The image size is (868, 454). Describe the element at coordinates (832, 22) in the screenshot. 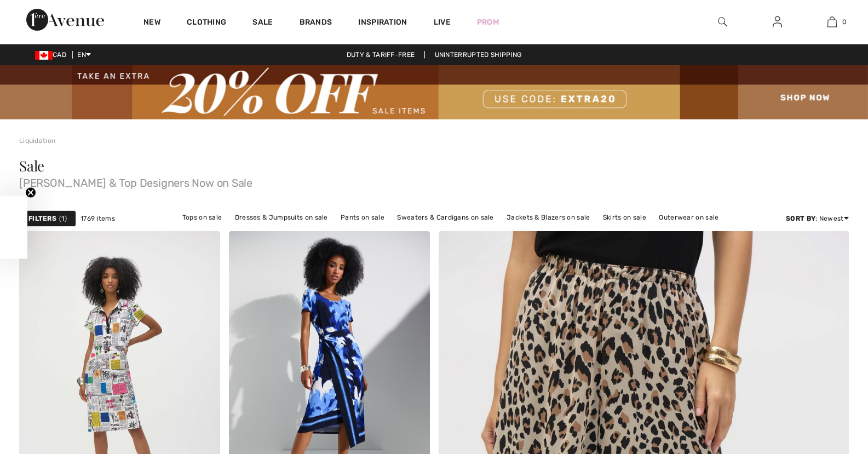

I see `img: My Bag` at that location.